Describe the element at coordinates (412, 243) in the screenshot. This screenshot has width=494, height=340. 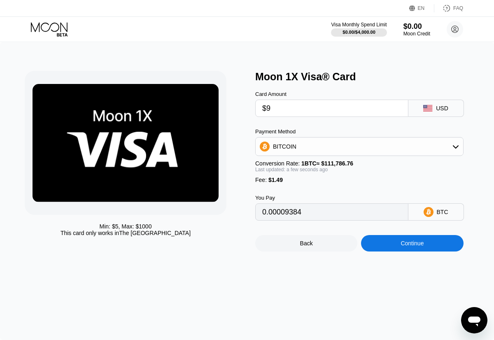
I see `div: Continue` at that location.